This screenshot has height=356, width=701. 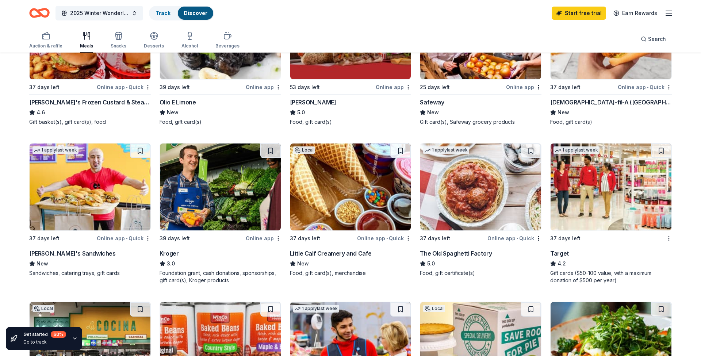 What do you see at coordinates (562, 264) in the screenshot?
I see `span: 4.2` at bounding box center [562, 264].